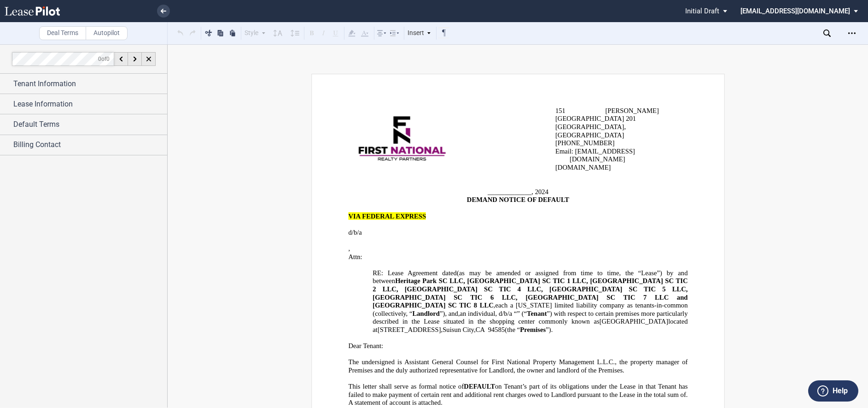 The height and width of the screenshot is (408, 868). Describe the element at coordinates (44, 84) in the screenshot. I see `span: Tenant Information` at that location.